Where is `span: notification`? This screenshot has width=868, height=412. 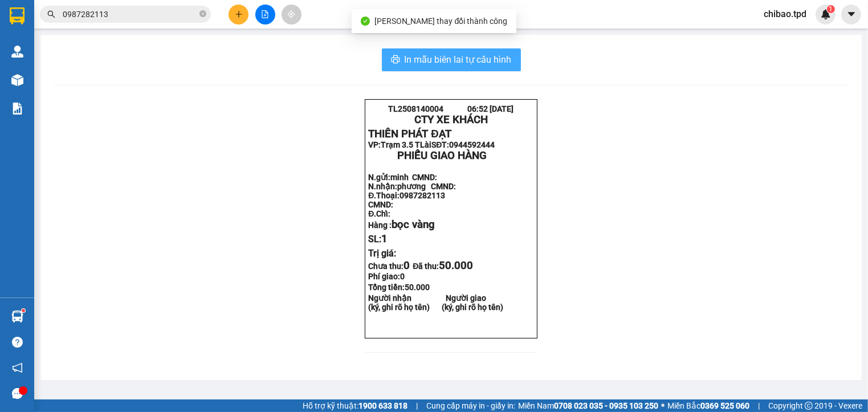 span: notification is located at coordinates (17, 367).